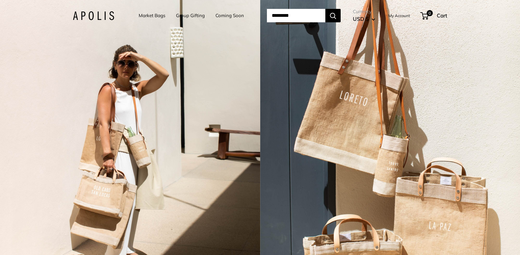 The height and width of the screenshot is (255, 520). I want to click on span: Cart, so click(442, 15).